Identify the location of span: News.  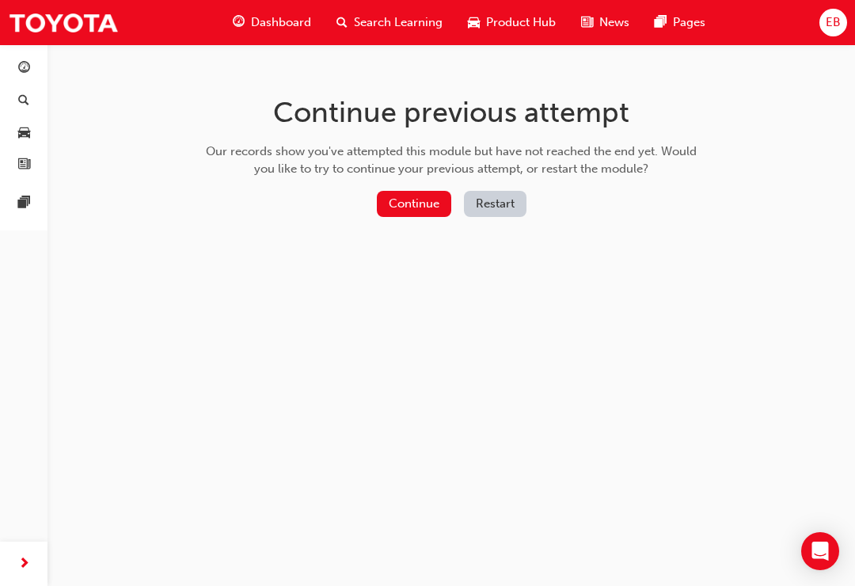
(614, 22).